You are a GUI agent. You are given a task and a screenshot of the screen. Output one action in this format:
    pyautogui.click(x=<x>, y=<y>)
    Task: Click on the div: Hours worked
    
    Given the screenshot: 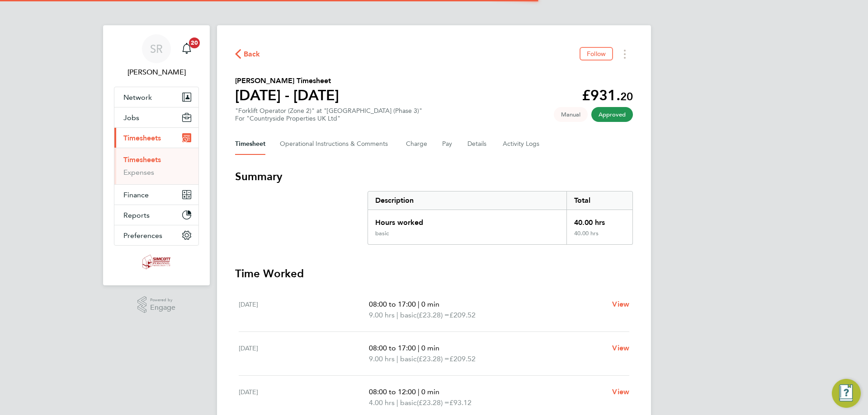 What is the action you would take?
    pyautogui.click(x=467, y=220)
    